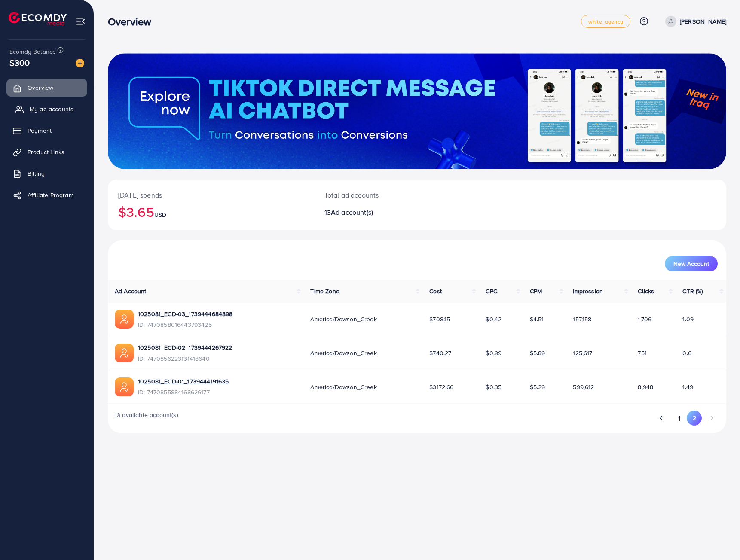  I want to click on span: $708.15, so click(439, 319).